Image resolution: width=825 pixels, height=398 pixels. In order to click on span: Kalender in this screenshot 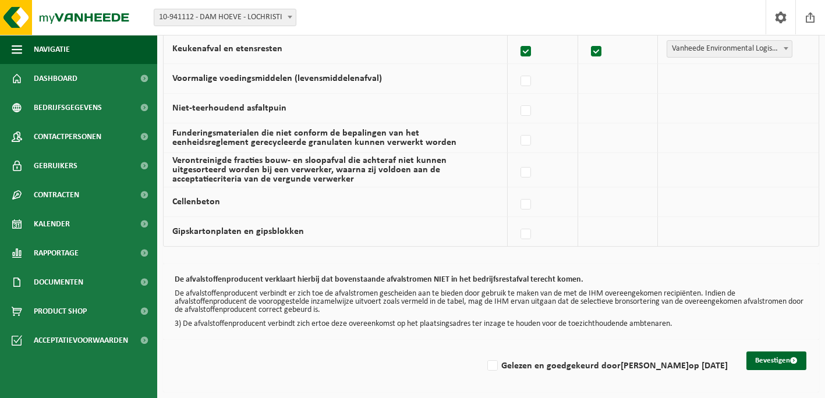, I will do `click(52, 224)`.